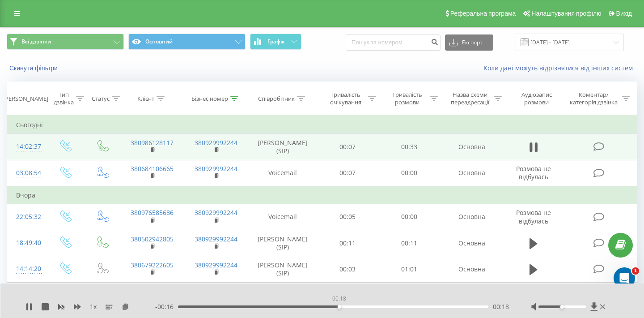 This screenshot has height=318, width=644. What do you see at coordinates (65, 42) in the screenshot?
I see `button: Всі дзвінки` at bounding box center [65, 42].